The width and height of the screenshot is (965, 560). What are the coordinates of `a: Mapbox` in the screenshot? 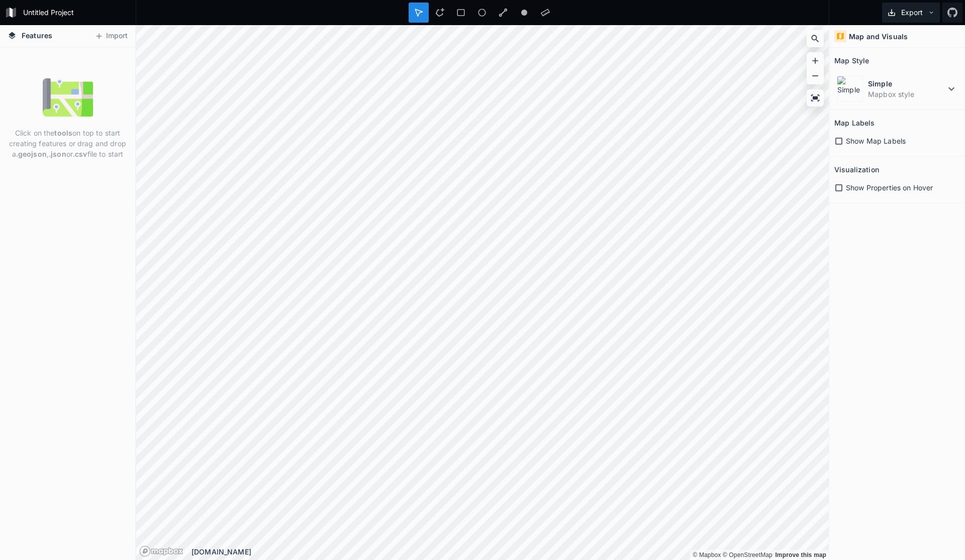 It's located at (707, 555).